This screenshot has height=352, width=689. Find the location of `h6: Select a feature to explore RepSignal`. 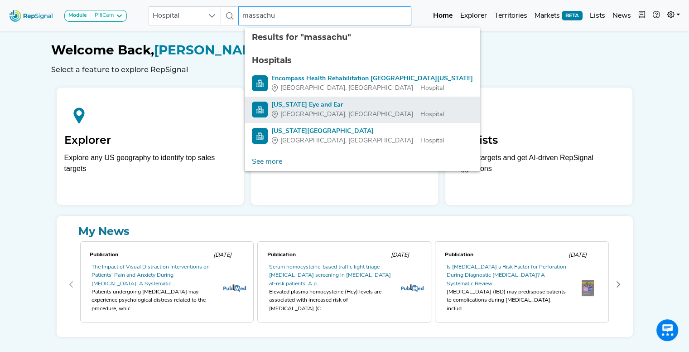

h6: Select a feature to explore RepSignal is located at coordinates (345, 69).